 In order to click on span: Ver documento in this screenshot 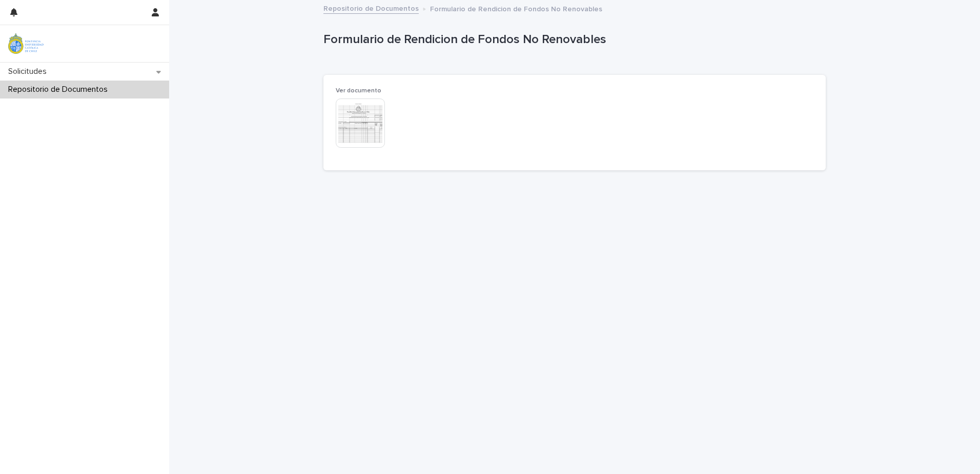, I will do `click(359, 91)`.